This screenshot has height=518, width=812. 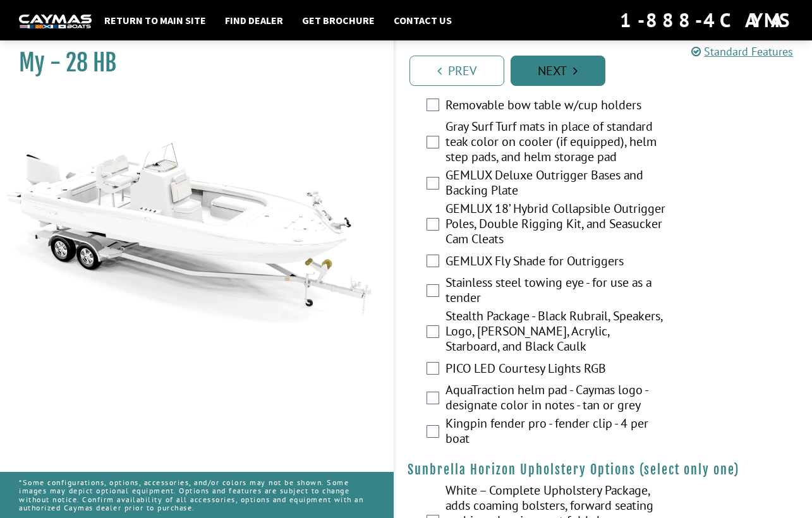 I want to click on a: Get Brochure, so click(x=338, y=20).